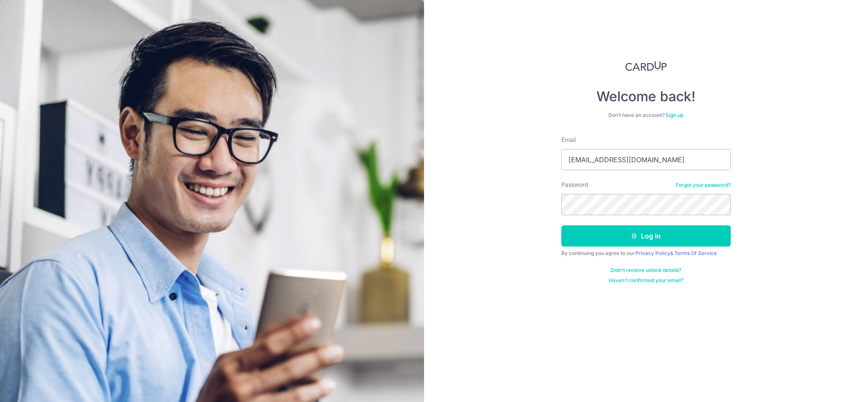  What do you see at coordinates (703, 185) in the screenshot?
I see `a: Forgot your password?` at bounding box center [703, 185].